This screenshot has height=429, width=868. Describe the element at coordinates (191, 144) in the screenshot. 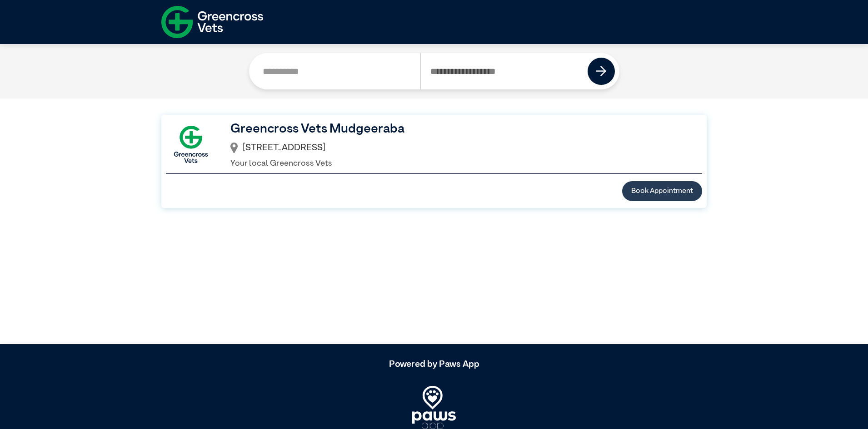

I see `img: GX-Square.png` at that location.